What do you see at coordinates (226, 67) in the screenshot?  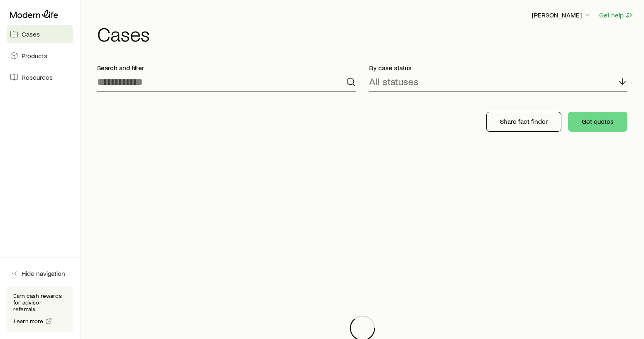 I see `p: Search and filter` at bounding box center [226, 67].